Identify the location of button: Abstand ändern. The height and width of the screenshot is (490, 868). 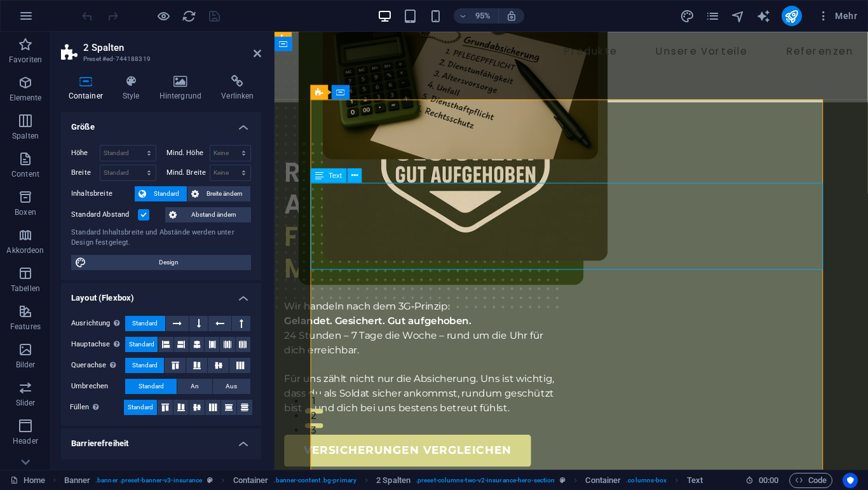
(208, 215).